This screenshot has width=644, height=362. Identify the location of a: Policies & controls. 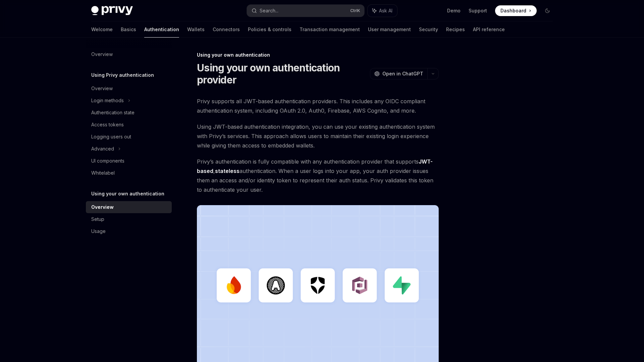
(270, 29).